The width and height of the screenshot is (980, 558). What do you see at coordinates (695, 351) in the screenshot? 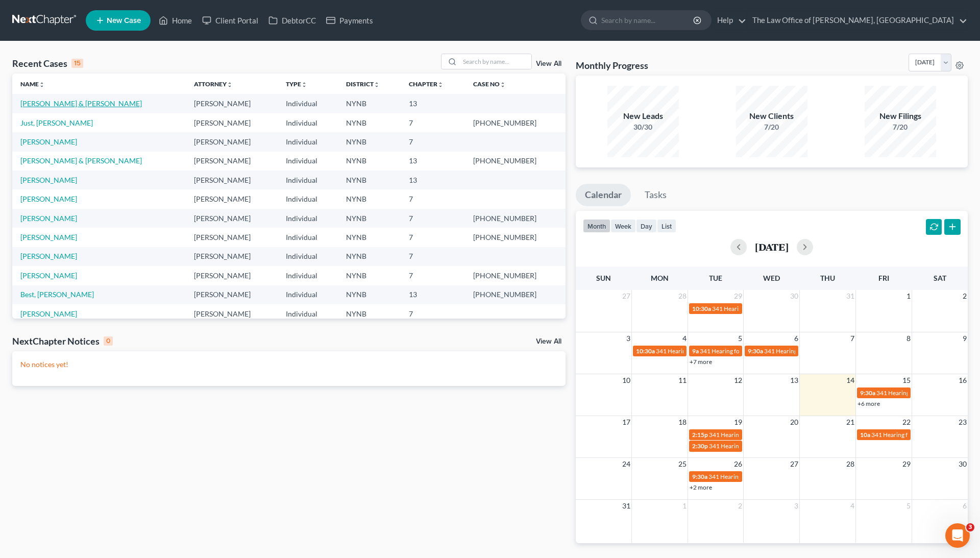
I see `span: 9a` at bounding box center [695, 351].